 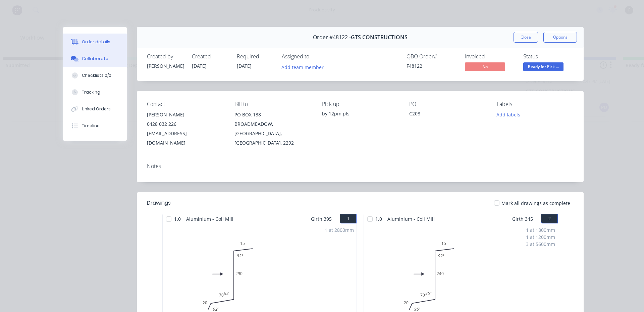 I want to click on button: 2, so click(x=549, y=218).